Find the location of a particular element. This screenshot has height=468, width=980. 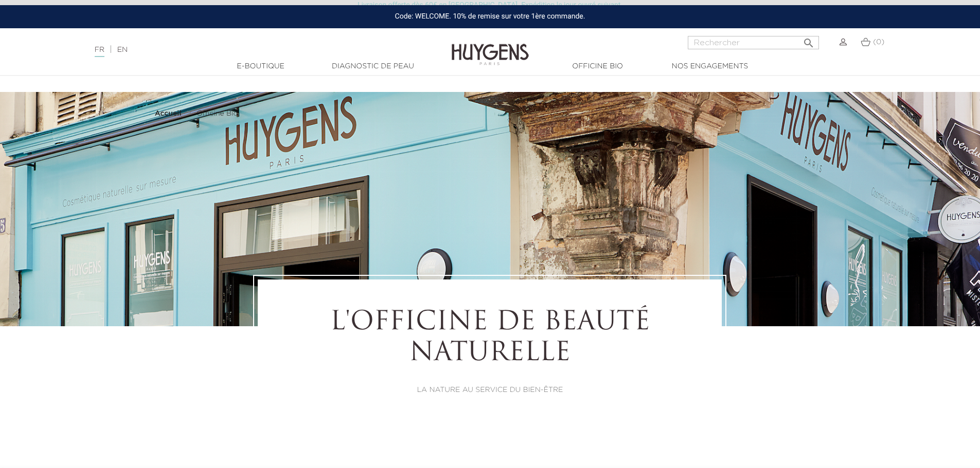

p: LA NATURE AU SERVICE DU BIEN-ÊTRE is located at coordinates (490, 390).